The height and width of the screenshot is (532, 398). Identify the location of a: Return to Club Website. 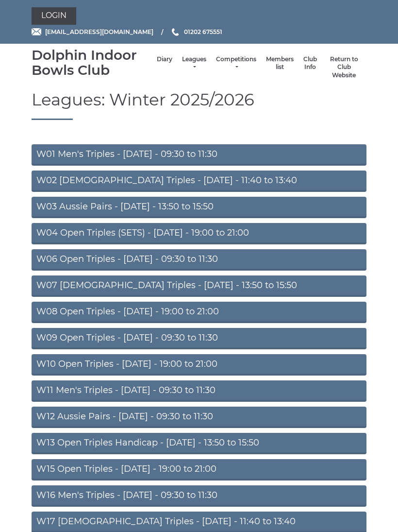
(344, 68).